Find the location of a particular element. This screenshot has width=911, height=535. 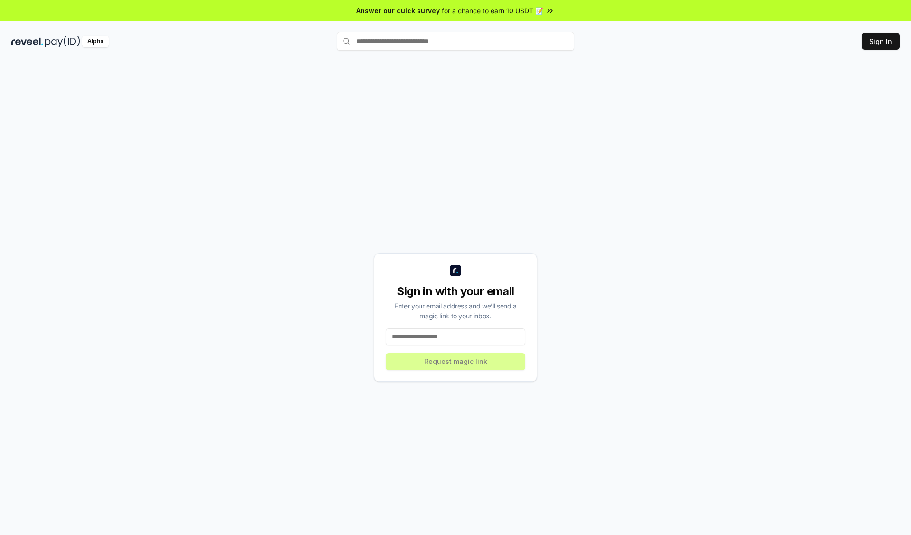

img: reveel_dark is located at coordinates (27, 41).